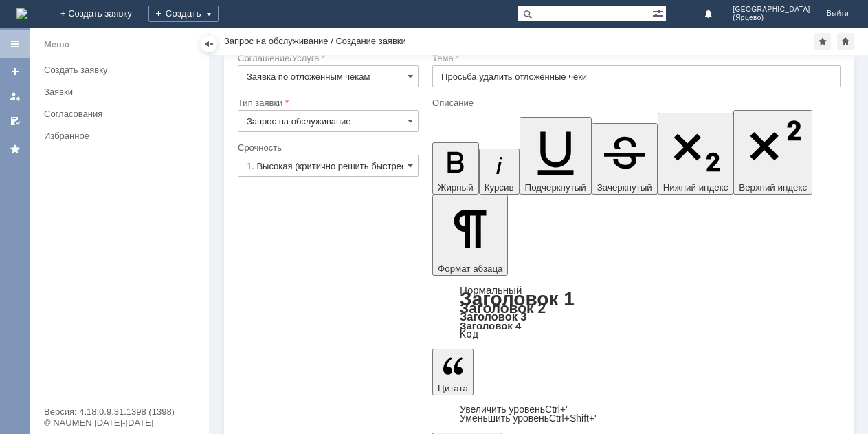 The width and height of the screenshot is (868, 434). Describe the element at coordinates (114, 135) in the screenshot. I see `div: Избранное` at that location.